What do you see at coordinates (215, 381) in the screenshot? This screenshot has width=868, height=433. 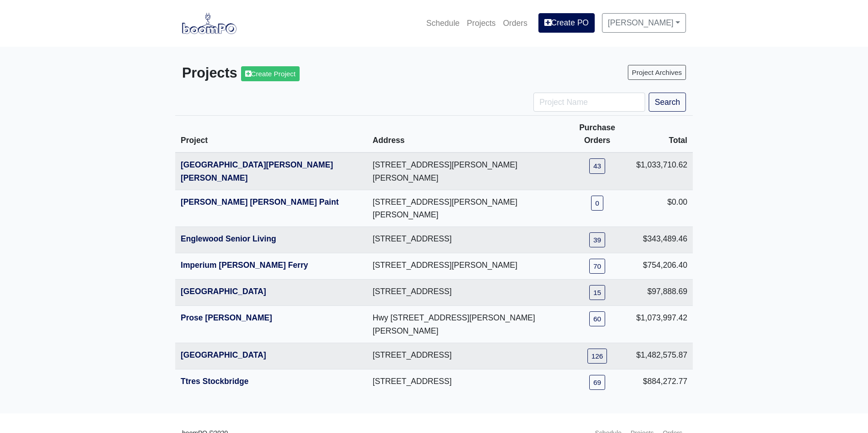 I see `a: Ttres Stockbridge` at bounding box center [215, 381].